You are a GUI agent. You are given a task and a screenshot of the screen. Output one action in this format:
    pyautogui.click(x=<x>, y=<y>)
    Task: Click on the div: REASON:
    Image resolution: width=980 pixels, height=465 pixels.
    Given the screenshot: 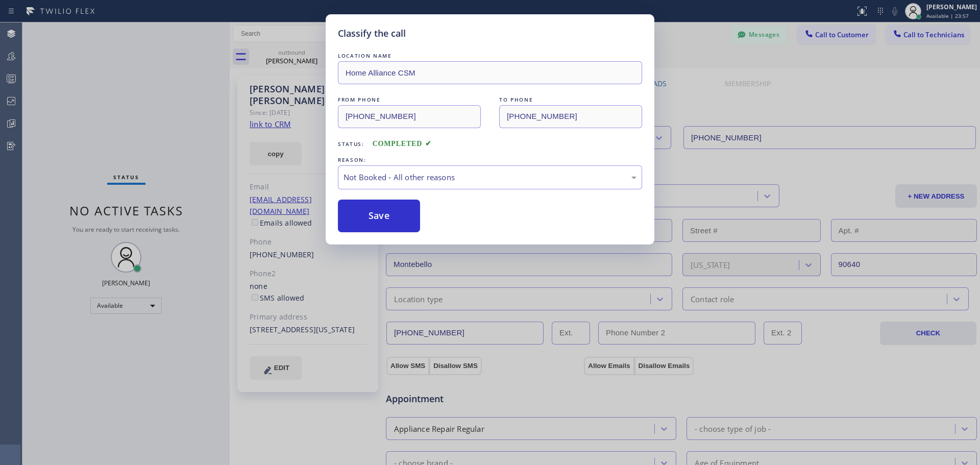 What is the action you would take?
    pyautogui.click(x=490, y=160)
    